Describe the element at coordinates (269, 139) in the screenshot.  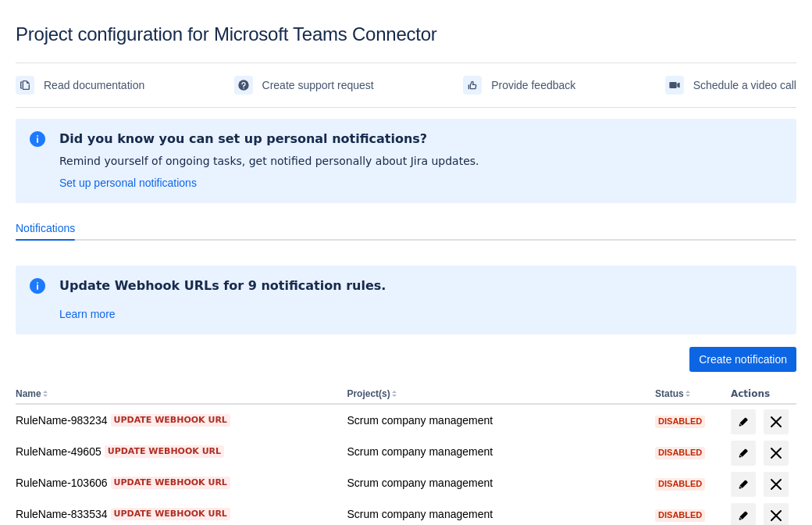
I see `h2: Did you know you can set up personal notifications?` at that location.